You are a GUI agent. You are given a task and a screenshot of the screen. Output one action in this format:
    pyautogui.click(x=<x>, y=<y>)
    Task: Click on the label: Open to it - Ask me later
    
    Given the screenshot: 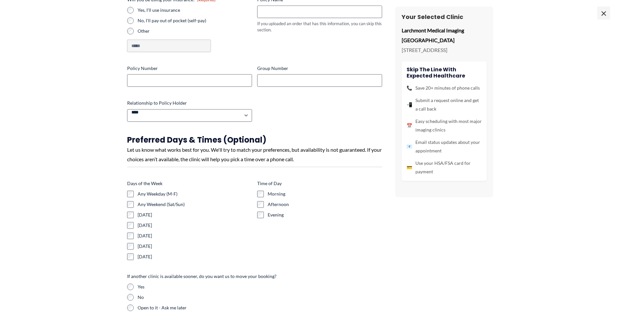 What is the action you would take?
    pyautogui.click(x=260, y=308)
    